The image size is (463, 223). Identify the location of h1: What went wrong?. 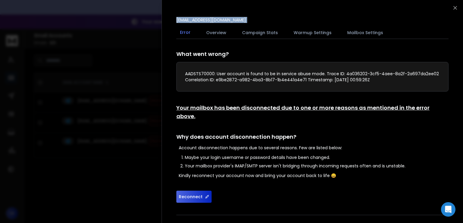
(312, 54).